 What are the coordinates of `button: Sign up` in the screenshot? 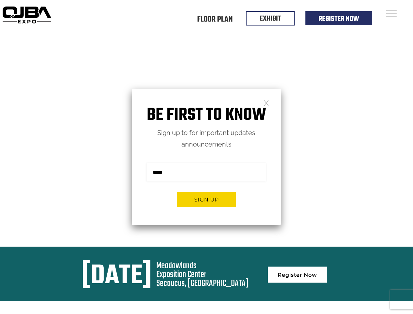 It's located at (206, 199).